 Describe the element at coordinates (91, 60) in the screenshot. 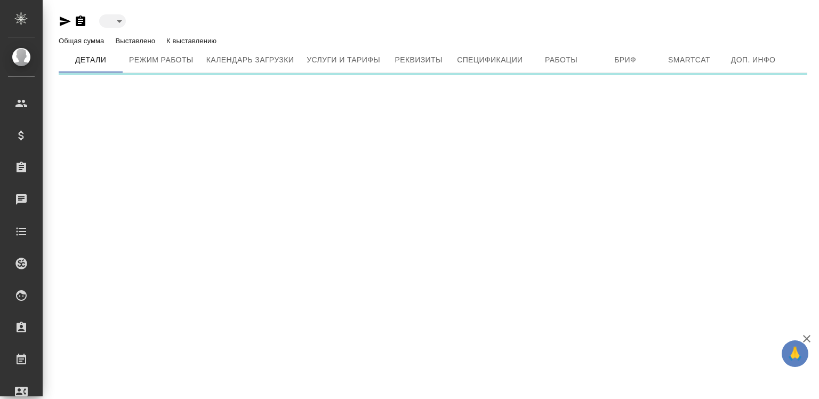

I see `span: Детали` at that location.